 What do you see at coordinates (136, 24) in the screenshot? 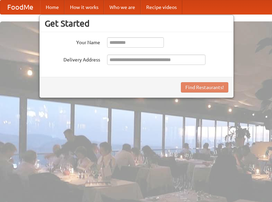
I see `h3: Get Started` at bounding box center [136, 24].